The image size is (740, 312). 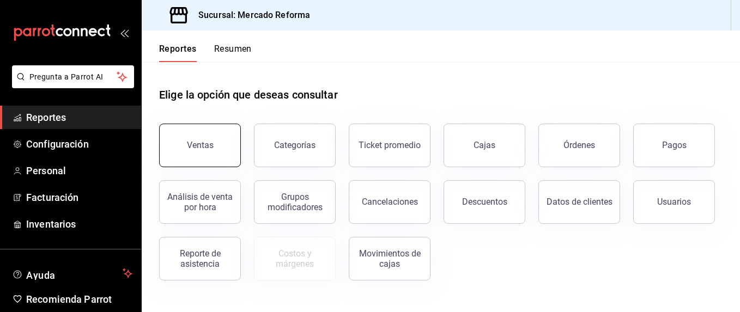 What do you see at coordinates (73, 77) in the screenshot?
I see `span: Pregunta a Parrot AI` at bounding box center [73, 77].